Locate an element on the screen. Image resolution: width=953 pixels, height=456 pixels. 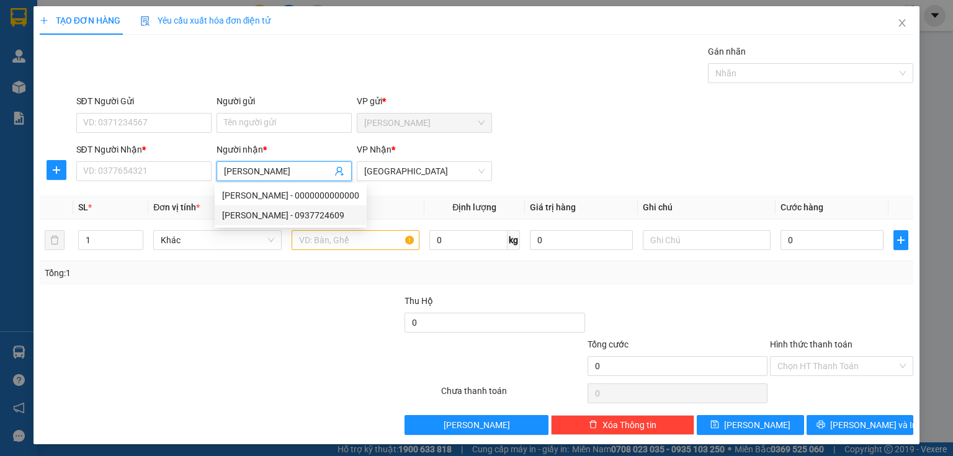
span: Đơn vị tính is located at coordinates (176, 207).